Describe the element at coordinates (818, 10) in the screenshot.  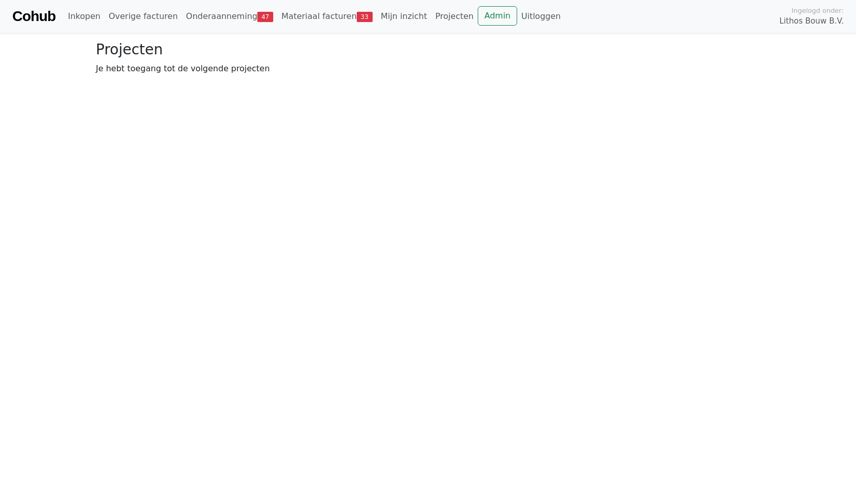
I see `span: Ingelogd onder:` at that location.